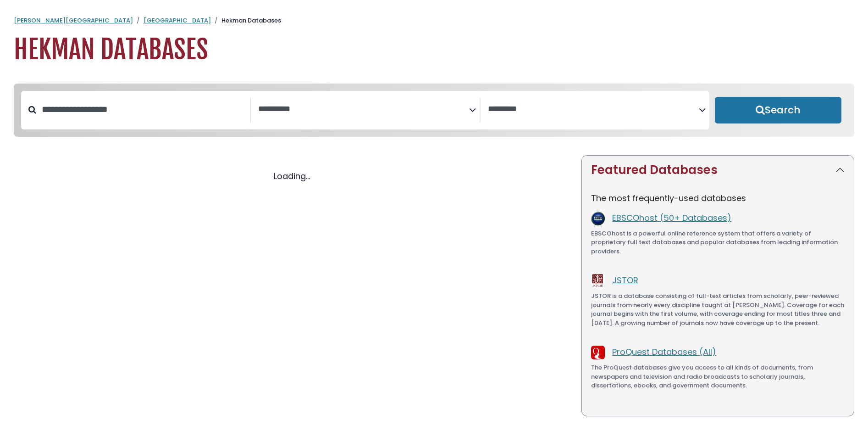 The image size is (868, 437). I want to click on li: Hekman Databases, so click(246, 21).